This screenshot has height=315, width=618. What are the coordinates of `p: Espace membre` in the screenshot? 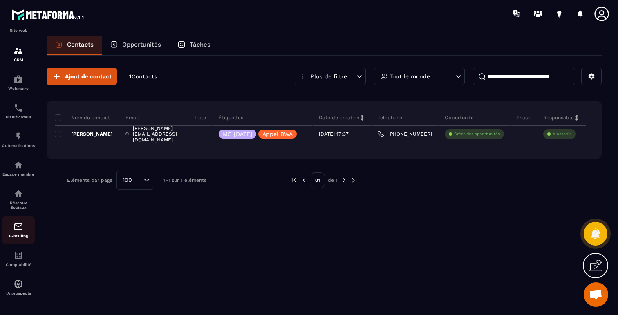 It's located at (18, 174).